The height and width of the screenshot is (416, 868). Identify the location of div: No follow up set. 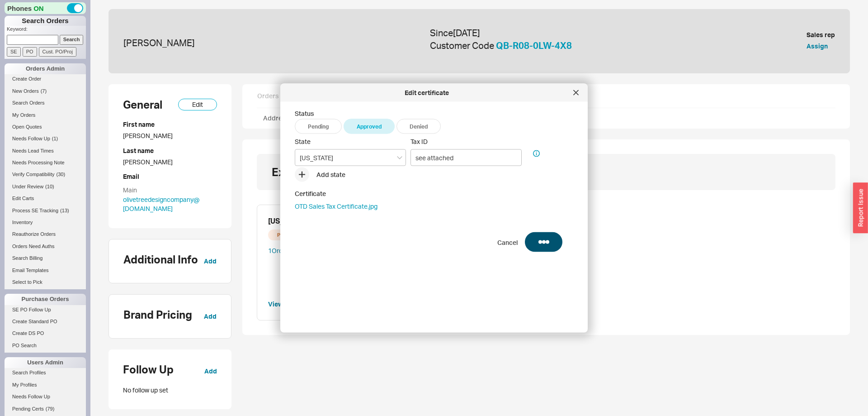
(170, 390).